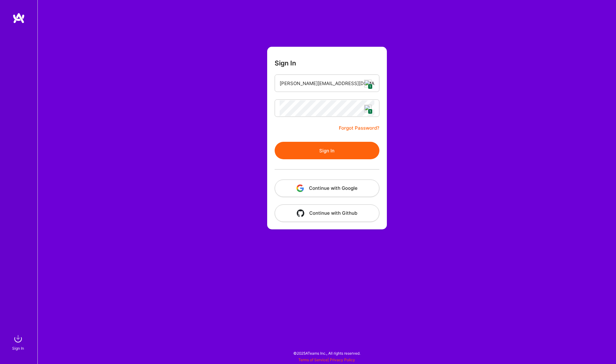  Describe the element at coordinates (313, 359) in the screenshot. I see `a: Terms of Service` at that location.